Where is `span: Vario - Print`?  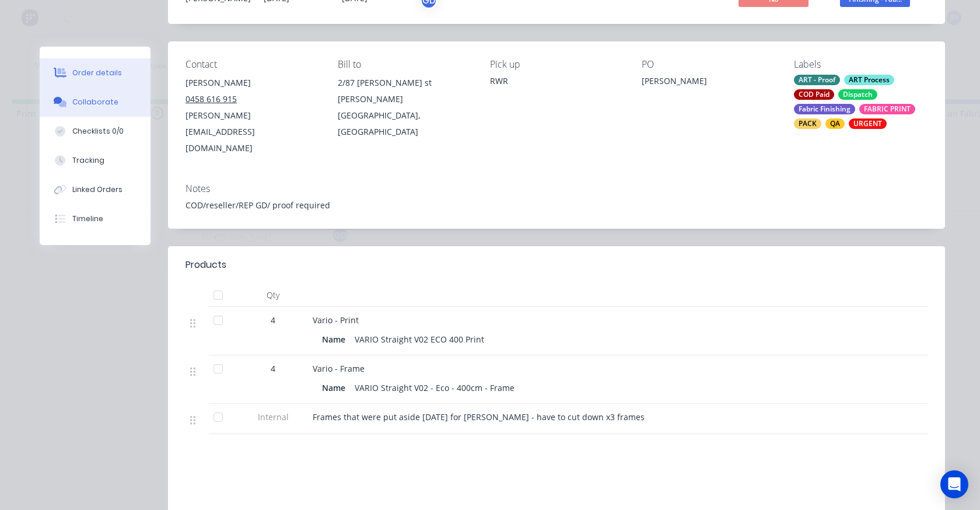 span: Vario - Print is located at coordinates (336, 320).